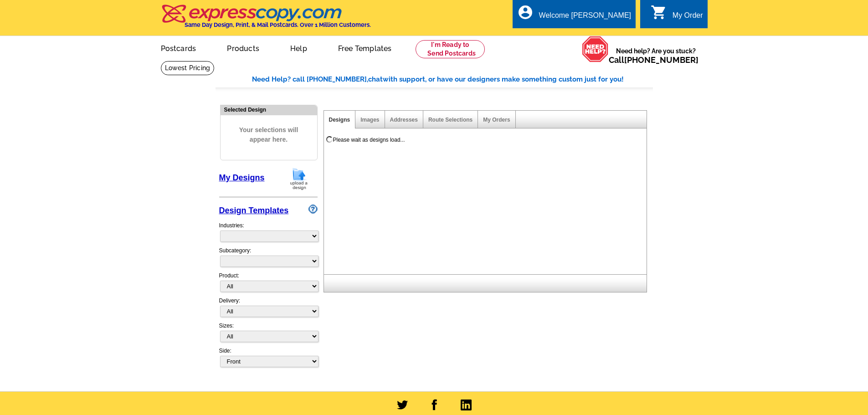 This screenshot has width=868, height=415. What do you see at coordinates (595, 49) in the screenshot?
I see `img: help` at bounding box center [595, 49].